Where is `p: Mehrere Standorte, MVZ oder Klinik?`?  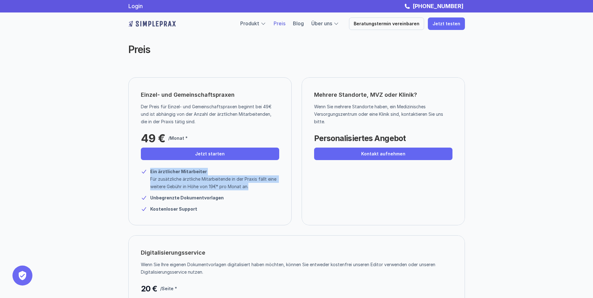
p: Mehrere Standorte, MVZ oder Klinik? is located at coordinates (383, 95).